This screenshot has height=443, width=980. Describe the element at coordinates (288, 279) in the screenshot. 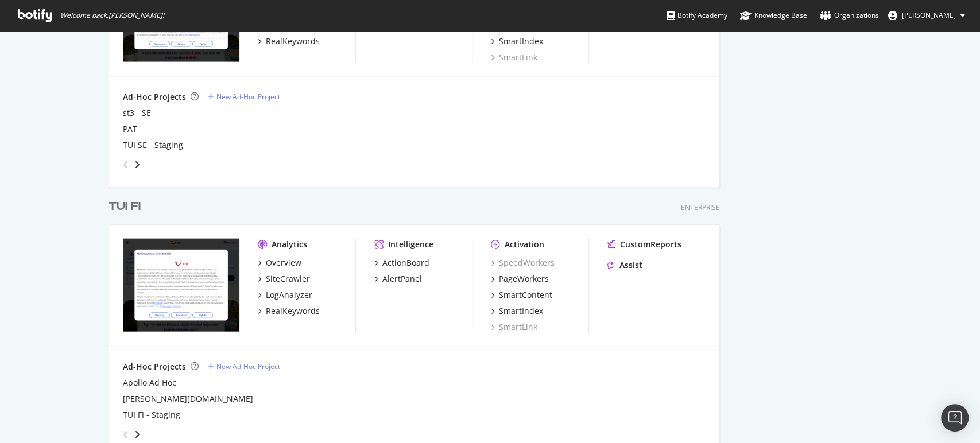

I see `div: SiteCrawler` at that location.